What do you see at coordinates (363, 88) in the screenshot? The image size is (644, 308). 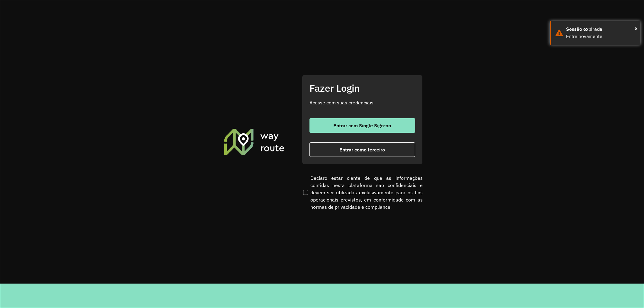 I see `h2: Fazer Login` at bounding box center [363, 88].